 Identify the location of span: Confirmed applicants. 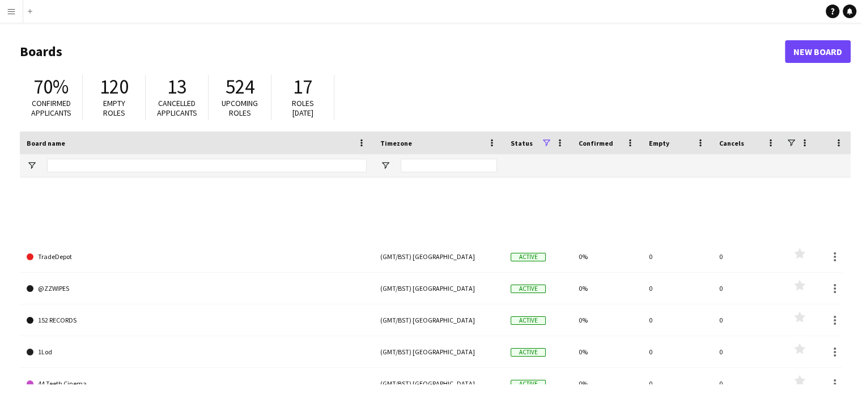
(51, 108).